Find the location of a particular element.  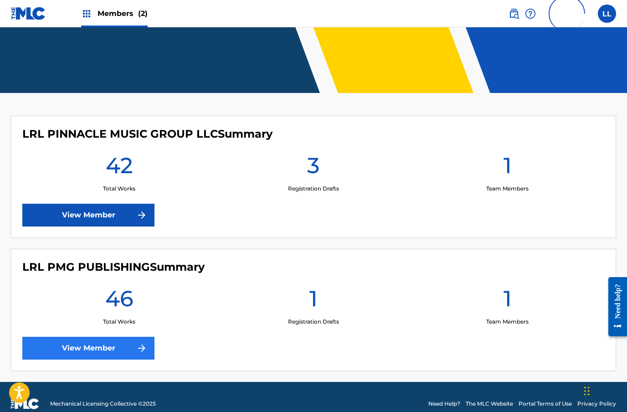

h1: 46 is located at coordinates (119, 301).